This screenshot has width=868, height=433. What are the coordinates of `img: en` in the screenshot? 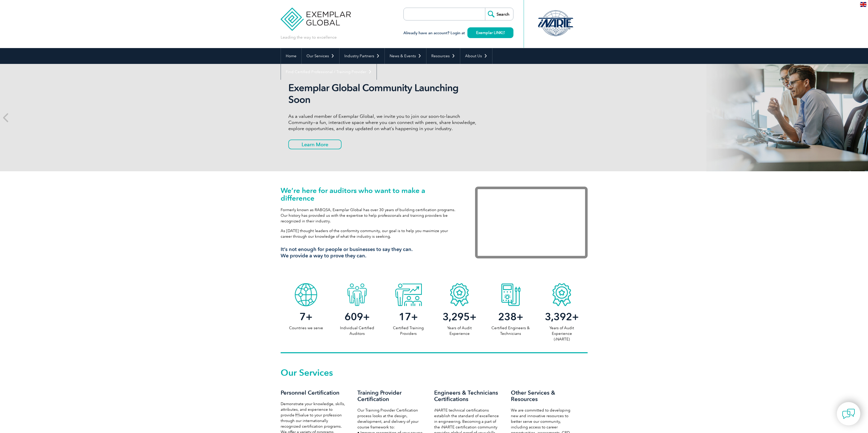 It's located at (863, 5).